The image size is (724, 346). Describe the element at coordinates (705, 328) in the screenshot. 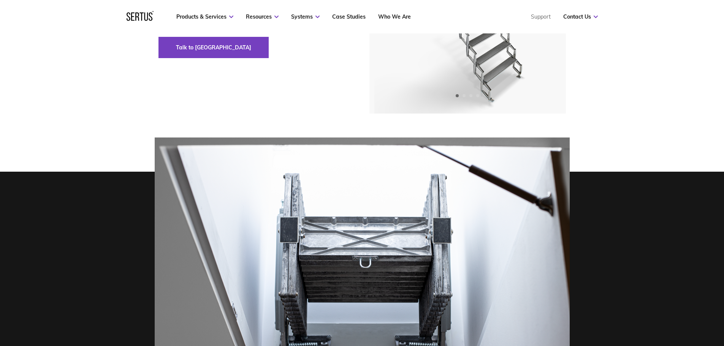

I see `div: Chat Widget` at that location.